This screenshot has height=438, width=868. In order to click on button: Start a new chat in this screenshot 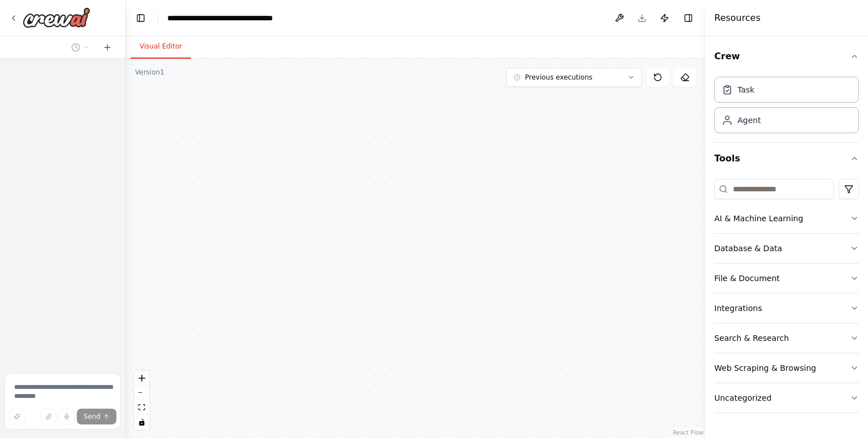, I will do `click(107, 47)`.